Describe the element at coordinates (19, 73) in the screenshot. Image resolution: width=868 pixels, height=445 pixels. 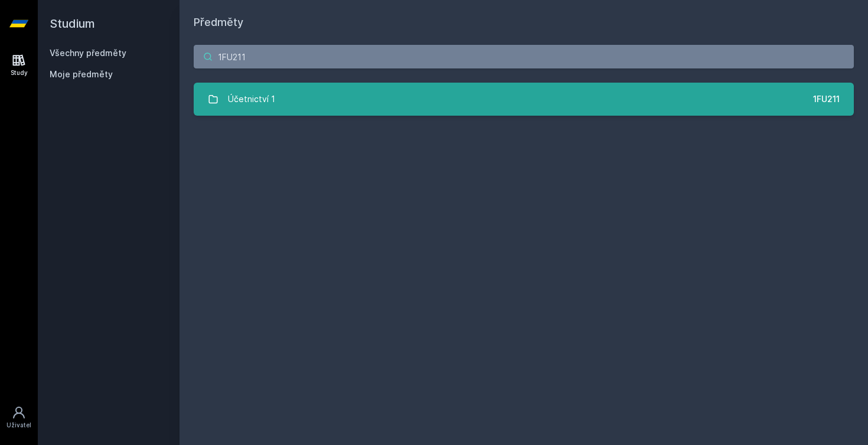
I see `div: Study` at that location.